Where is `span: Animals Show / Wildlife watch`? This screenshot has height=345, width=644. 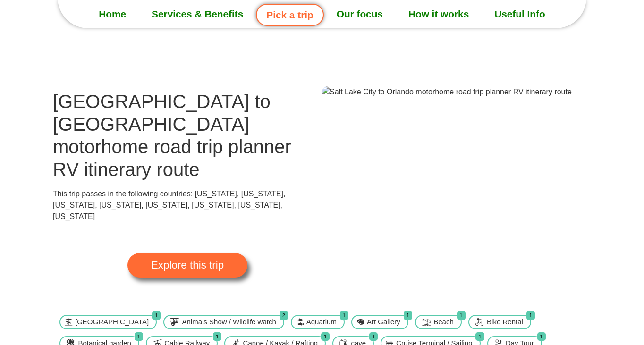
span: Animals Show / Wildlife watch is located at coordinates (229, 322).